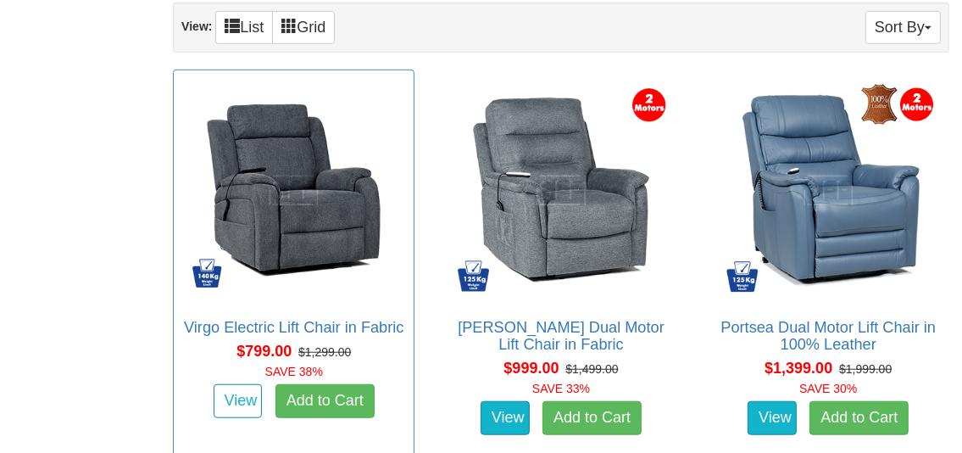 The width and height of the screenshot is (962, 453). Describe the element at coordinates (560, 190) in the screenshot. I see `img: Bristow Dual Motor Lift Chair in Fabric` at that location.